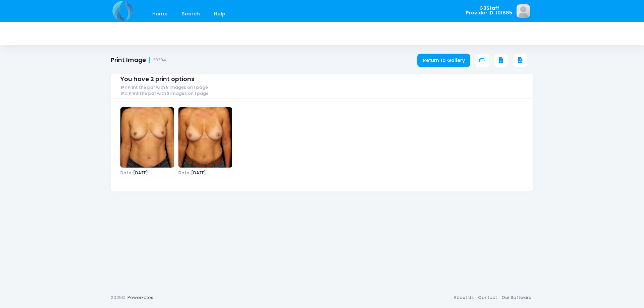 Image resolution: width=644 pixels, height=308 pixels. I want to click on a: Our Software, so click(516, 298).